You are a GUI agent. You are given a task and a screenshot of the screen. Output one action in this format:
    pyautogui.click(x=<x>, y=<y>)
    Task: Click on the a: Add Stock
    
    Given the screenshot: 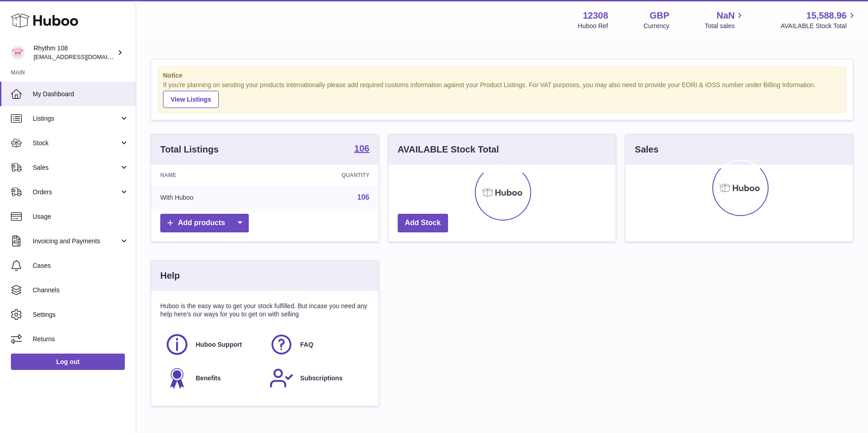 What is the action you would take?
    pyautogui.click(x=422, y=222)
    